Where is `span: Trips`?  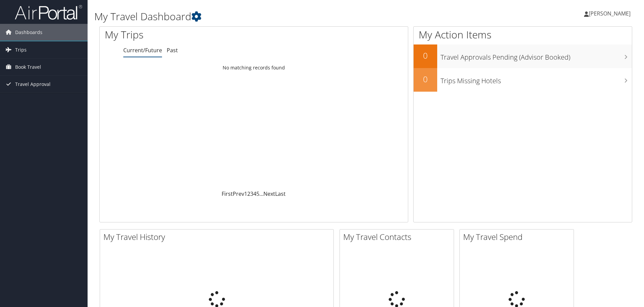
span: Trips is located at coordinates (21, 50).